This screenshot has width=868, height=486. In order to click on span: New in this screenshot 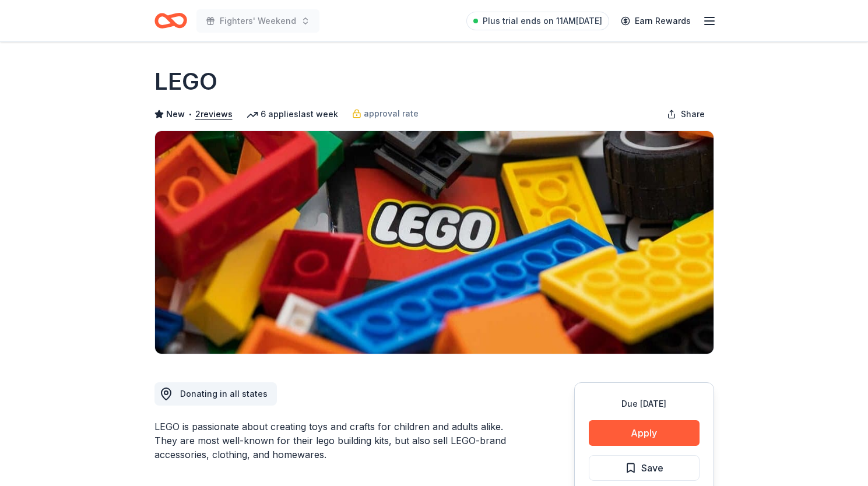, I will do `click(176, 114)`.